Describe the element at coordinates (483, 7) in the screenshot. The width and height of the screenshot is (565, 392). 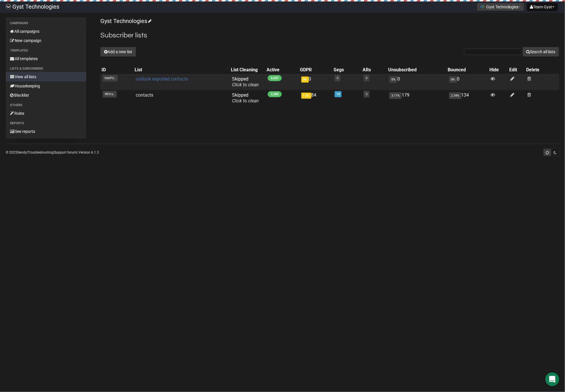
I see `img: 1.png` at that location.